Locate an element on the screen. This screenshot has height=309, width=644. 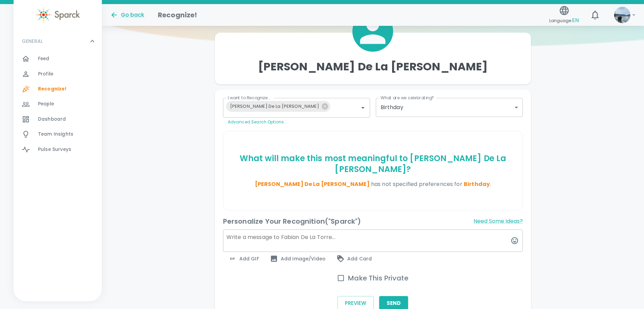
p: GENERAL is located at coordinates (32, 41).